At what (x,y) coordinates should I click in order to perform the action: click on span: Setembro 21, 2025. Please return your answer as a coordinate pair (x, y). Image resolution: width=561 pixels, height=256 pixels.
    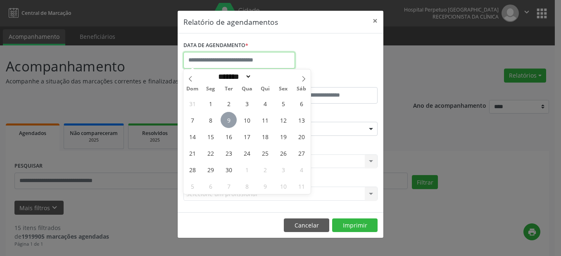
    Looking at the image, I should click on (192, 153).